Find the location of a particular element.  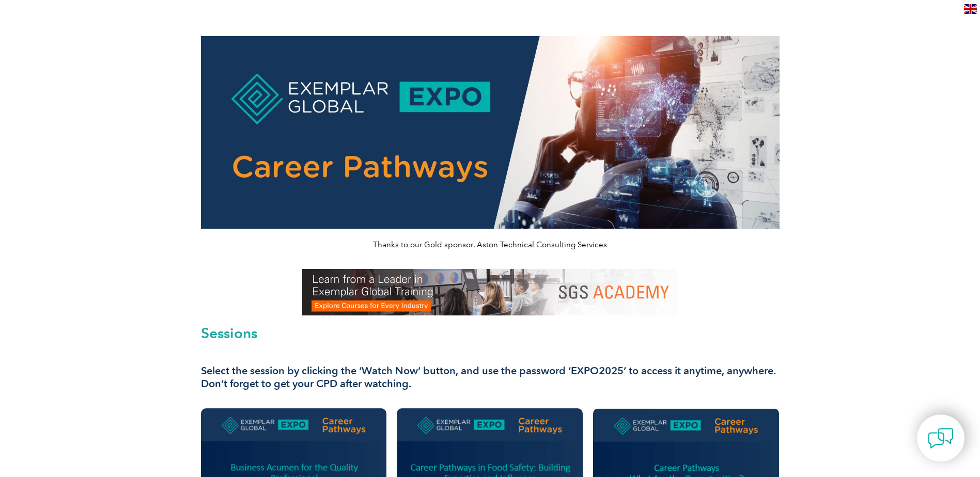

img: contact-chat.png is located at coordinates (940, 438).